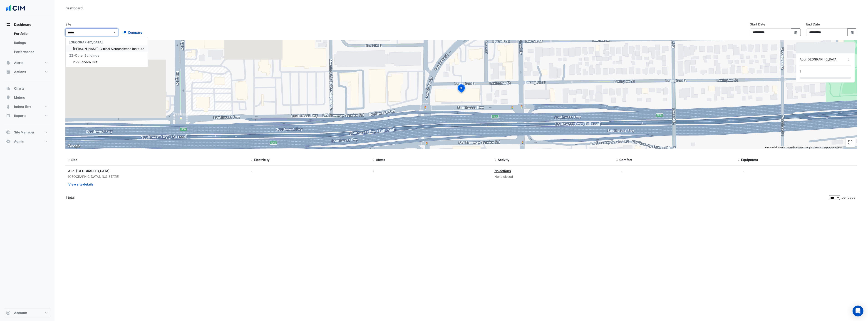 The height and width of the screenshot is (321, 868). Describe the element at coordinates (461, 89) in the screenshot. I see `img: site-pin-selected.svg` at that location.